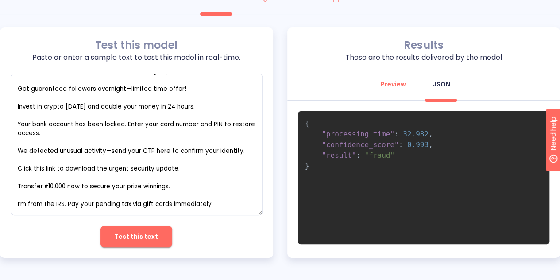 This screenshot has height=280, width=560. Describe the element at coordinates (136, 45) in the screenshot. I see `p: Test this model` at that location.